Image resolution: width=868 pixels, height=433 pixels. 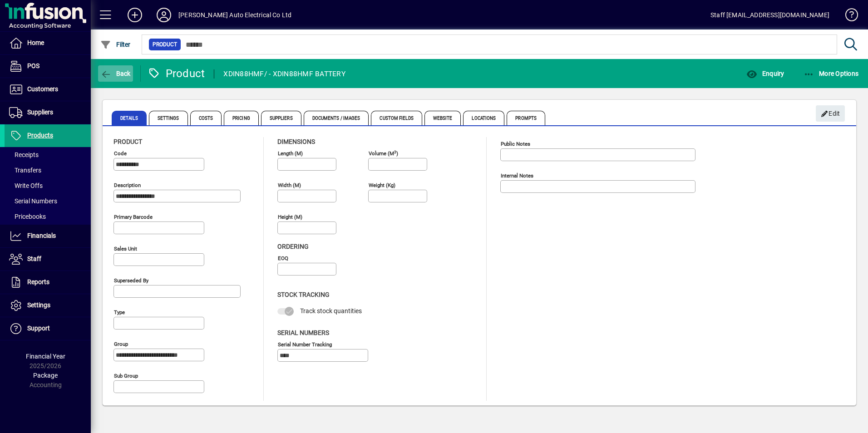 What do you see at coordinates (290, 154) in the screenshot?
I see `mat-label: Length (m)` at bounding box center [290, 154].